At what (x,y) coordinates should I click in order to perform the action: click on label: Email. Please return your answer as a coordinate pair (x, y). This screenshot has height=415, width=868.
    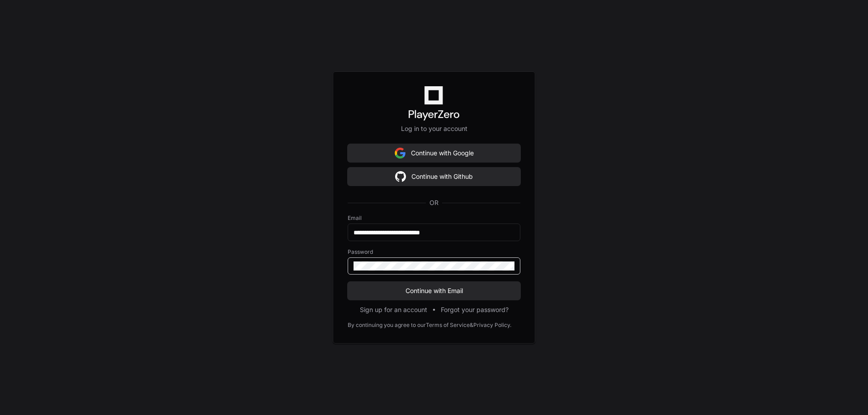
    Looking at the image, I should click on (434, 218).